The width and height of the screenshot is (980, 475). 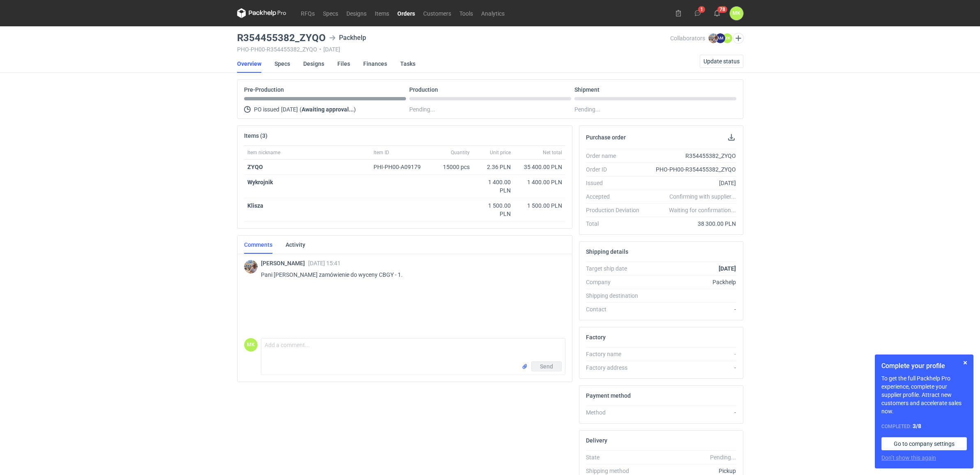 I want to click on p: Pre-Production, so click(x=264, y=90).